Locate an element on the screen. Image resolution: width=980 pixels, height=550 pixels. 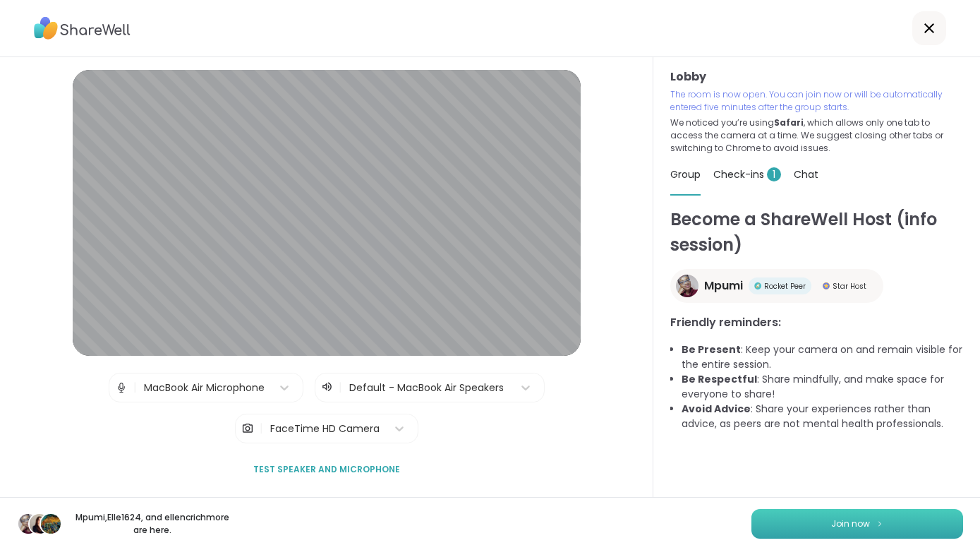
span: 1 is located at coordinates (774, 175).